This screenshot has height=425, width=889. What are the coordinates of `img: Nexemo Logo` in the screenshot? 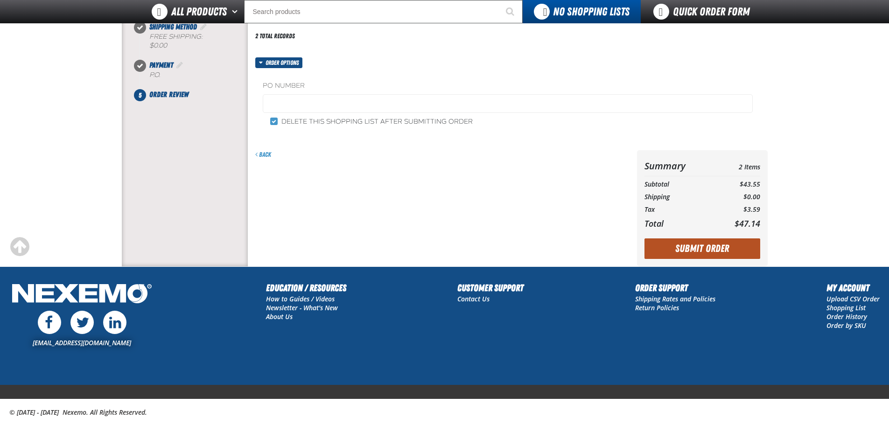 It's located at (82, 294).